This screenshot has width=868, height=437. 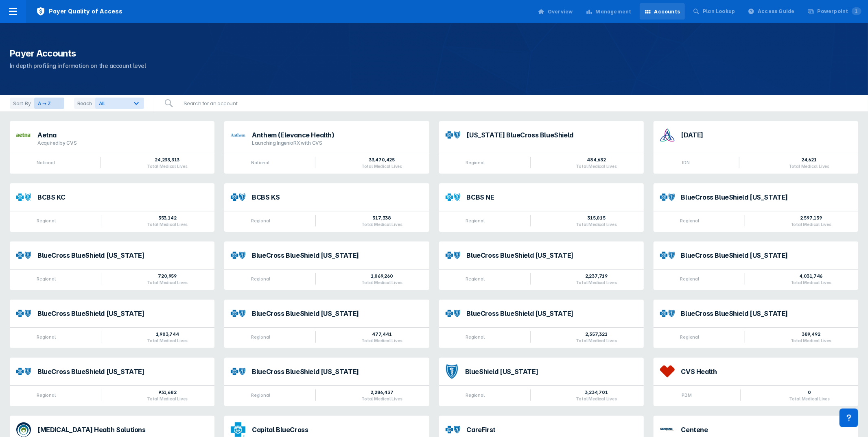 I want to click on div: Acquired by CVS, so click(x=122, y=143).